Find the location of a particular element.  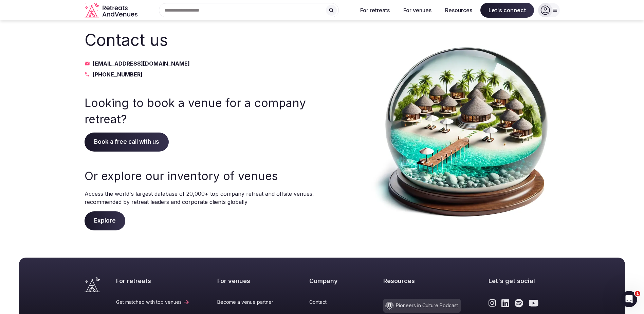

h2: Contact us is located at coordinates (200, 40).